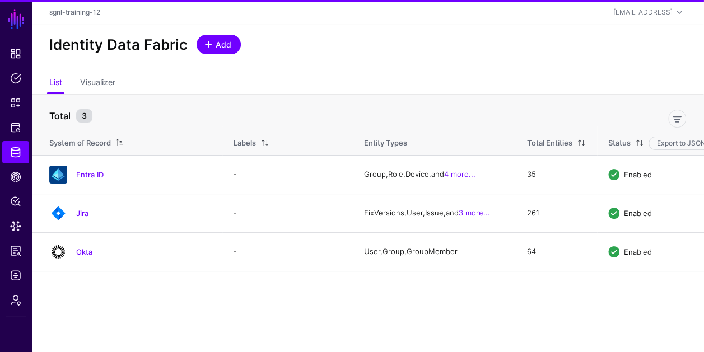  I want to click on a: Data Lens, so click(16, 226).